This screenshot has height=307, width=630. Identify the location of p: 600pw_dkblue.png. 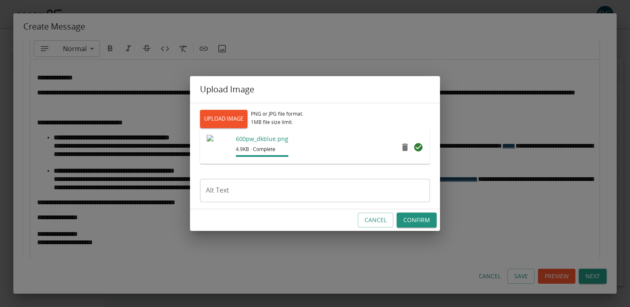
(262, 139).